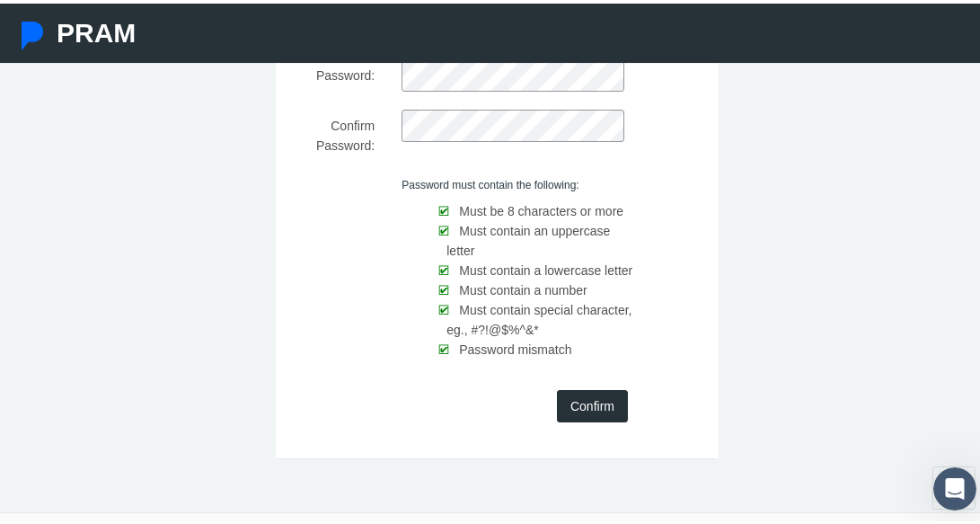 Image resolution: width=980 pixels, height=524 pixels. Describe the element at coordinates (96, 28) in the screenshot. I see `span: PRAM` at that location.